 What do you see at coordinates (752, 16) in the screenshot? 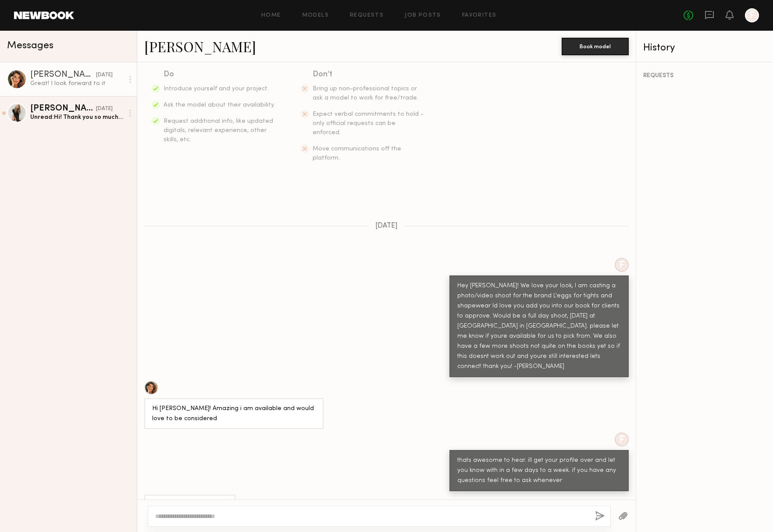
I see `a: F` at bounding box center [752, 16].